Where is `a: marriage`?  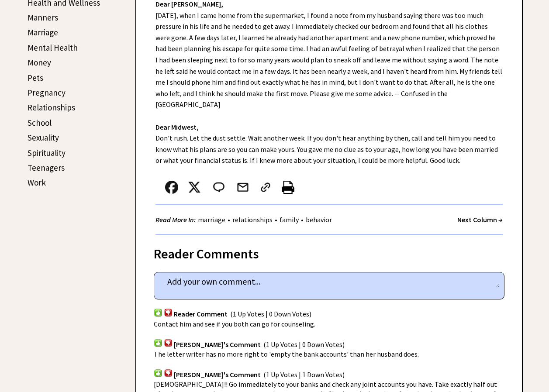 a: marriage is located at coordinates (211, 220).